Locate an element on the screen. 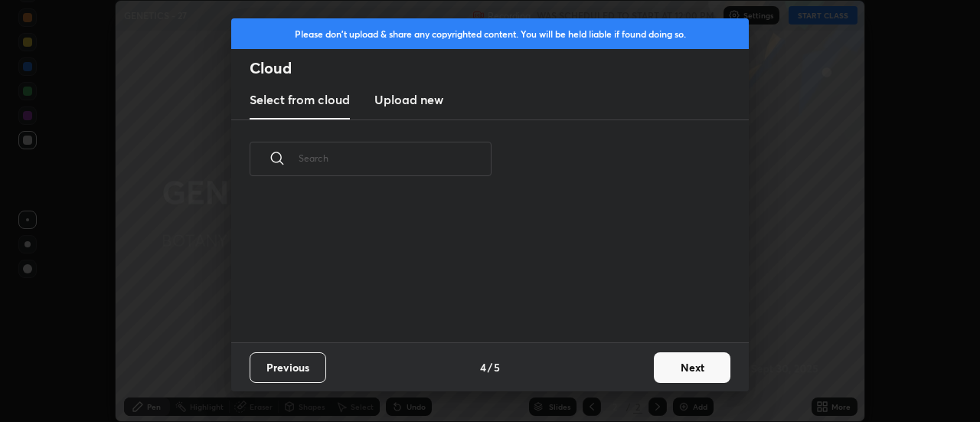 The width and height of the screenshot is (980, 422). h3: Select from cloud is located at coordinates (299, 99).